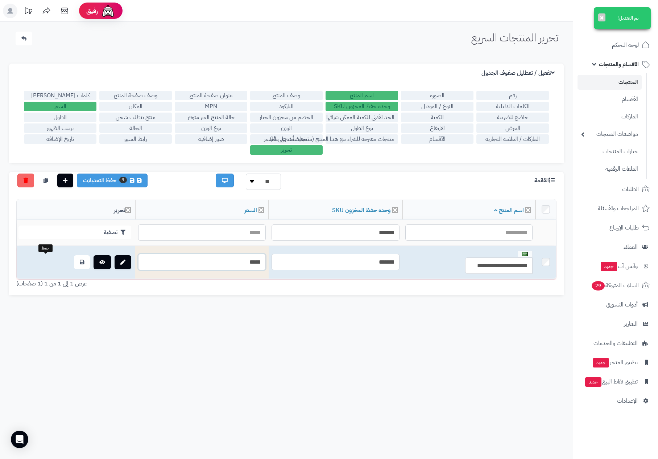  Describe the element at coordinates (211, 128) in the screenshot. I see `label: نوع الوزن` at that location.